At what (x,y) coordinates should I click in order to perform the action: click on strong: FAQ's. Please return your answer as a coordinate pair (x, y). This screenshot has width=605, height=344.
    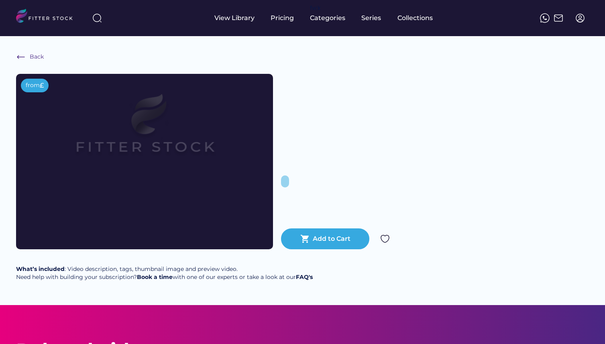
    Looking at the image, I should click on (304, 277).